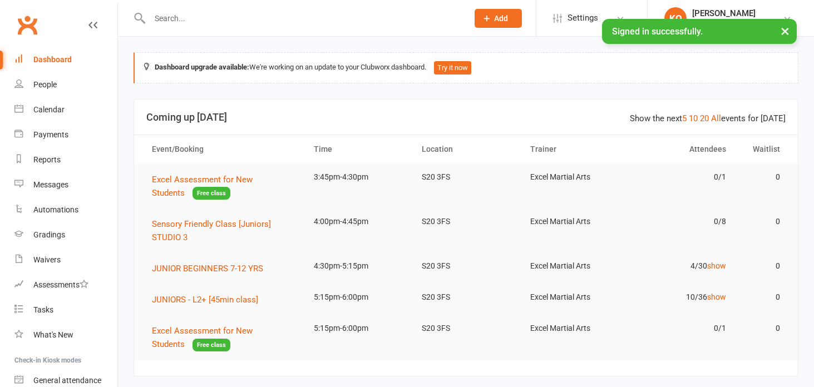 Image resolution: width=814 pixels, height=387 pixels. What do you see at coordinates (43, 310) in the screenshot?
I see `div: Tasks` at bounding box center [43, 310].